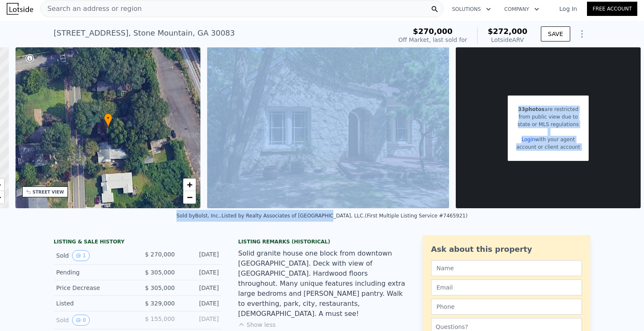 The image size is (644, 331). I want to click on a: Free Account, so click(612, 9).